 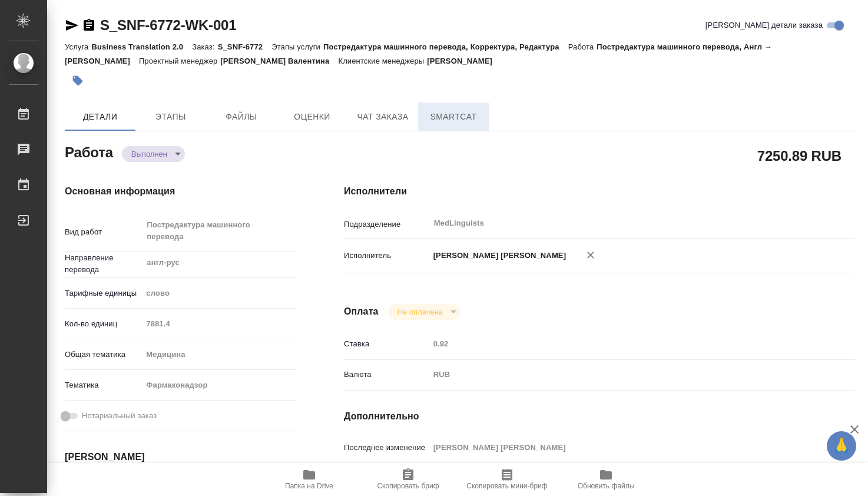 What do you see at coordinates (103, 324) in the screenshot?
I see `p: Кол-во единиц` at bounding box center [103, 324].